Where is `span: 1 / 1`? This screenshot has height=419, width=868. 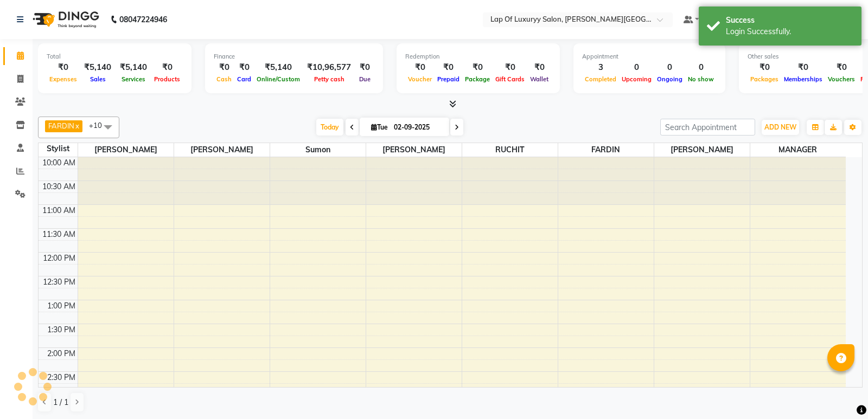 span: 1 / 1 is located at coordinates (61, 403).